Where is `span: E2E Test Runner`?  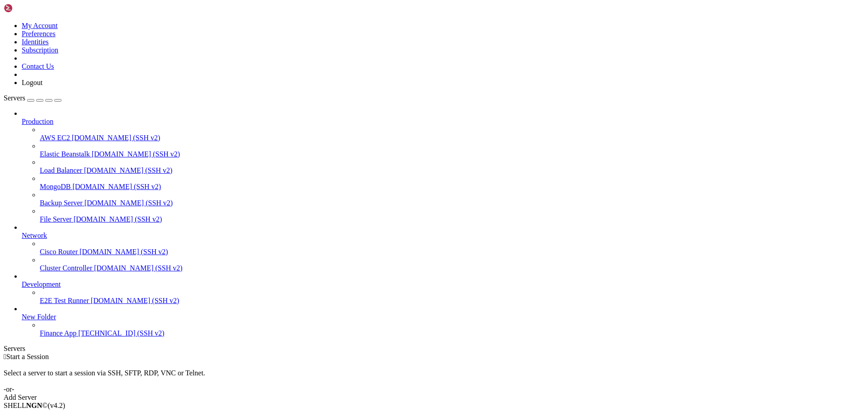
span: E2E Test Runner is located at coordinates (64, 300).